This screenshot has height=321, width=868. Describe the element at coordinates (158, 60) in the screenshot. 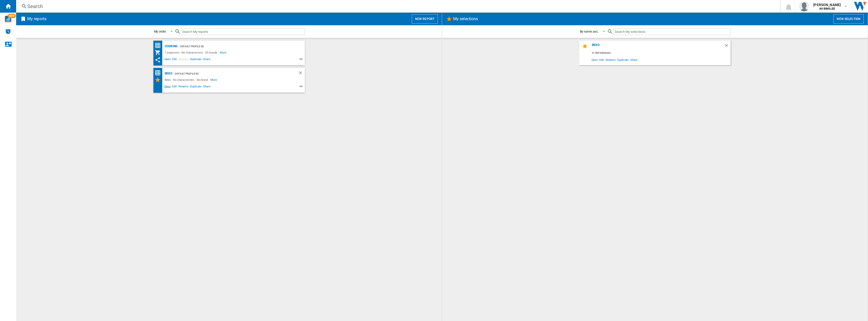

I see `ng-md-icon: This report has been shared with you` at that location.